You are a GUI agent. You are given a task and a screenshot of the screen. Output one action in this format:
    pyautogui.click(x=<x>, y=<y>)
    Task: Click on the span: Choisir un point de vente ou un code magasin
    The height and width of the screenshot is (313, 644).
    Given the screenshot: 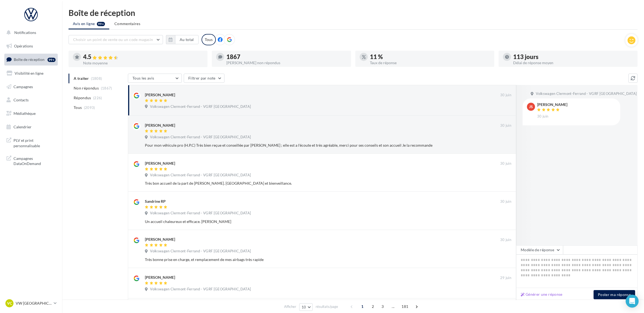 What is the action you would take?
    pyautogui.click(x=113, y=39)
    